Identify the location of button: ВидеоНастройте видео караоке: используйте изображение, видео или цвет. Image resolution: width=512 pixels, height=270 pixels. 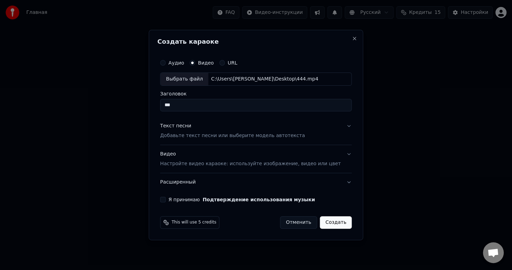
(256, 159).